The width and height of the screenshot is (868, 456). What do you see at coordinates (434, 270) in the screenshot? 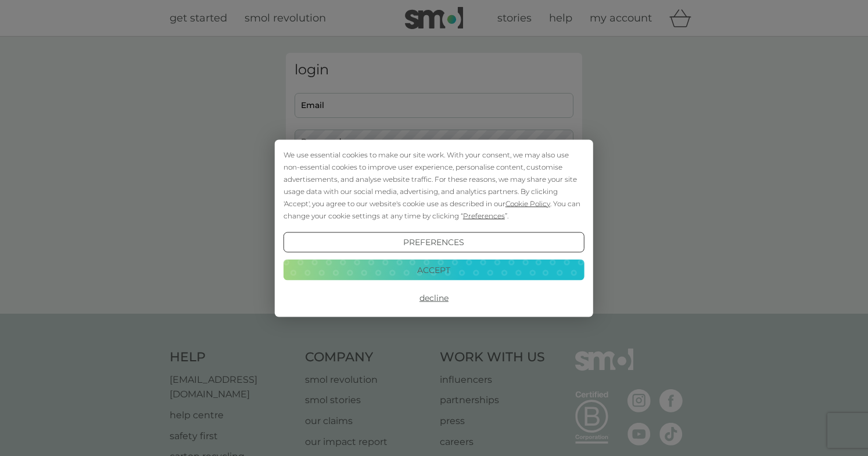
I see `button: Accept` at bounding box center [434, 270].